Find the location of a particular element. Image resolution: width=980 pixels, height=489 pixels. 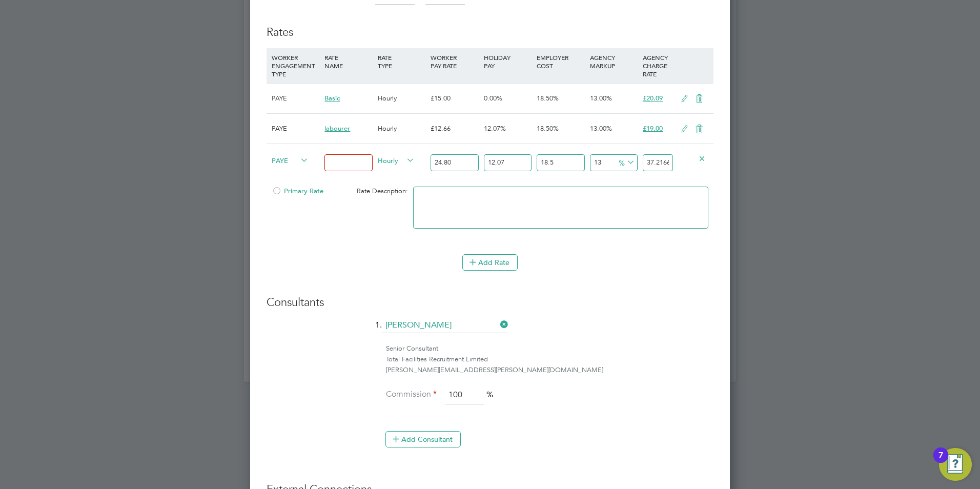

h3: Rates is located at coordinates (490, 27).